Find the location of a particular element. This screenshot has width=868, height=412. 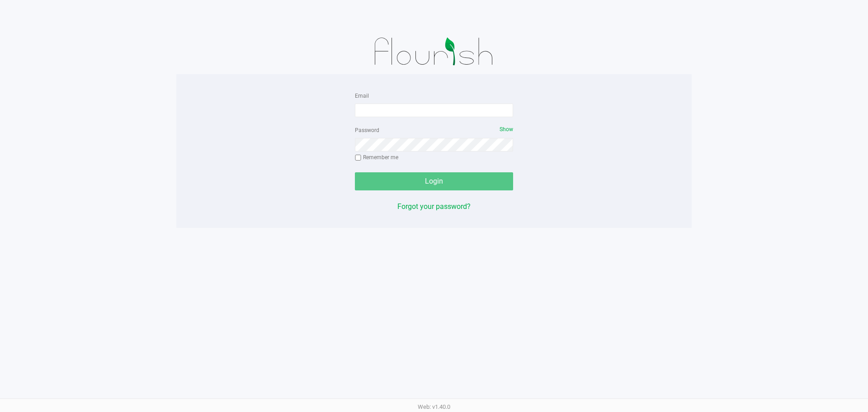

label: Email is located at coordinates (362, 96).